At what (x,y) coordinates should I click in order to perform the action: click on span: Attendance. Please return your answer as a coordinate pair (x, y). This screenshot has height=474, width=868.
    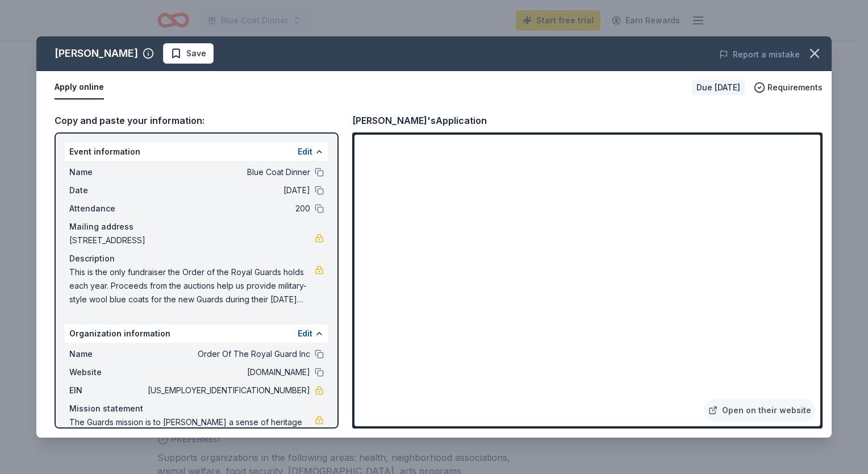
    Looking at the image, I should click on (107, 208).